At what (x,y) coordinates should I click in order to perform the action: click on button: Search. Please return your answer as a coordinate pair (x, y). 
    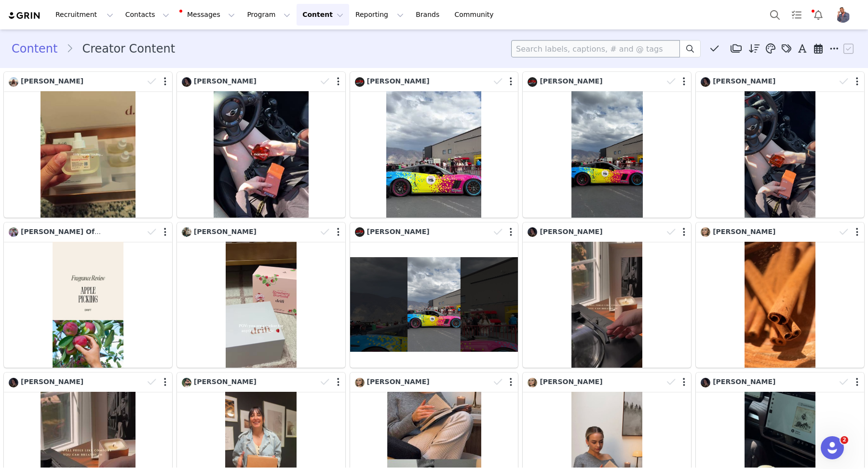
    Looking at the image, I should click on (775, 15).